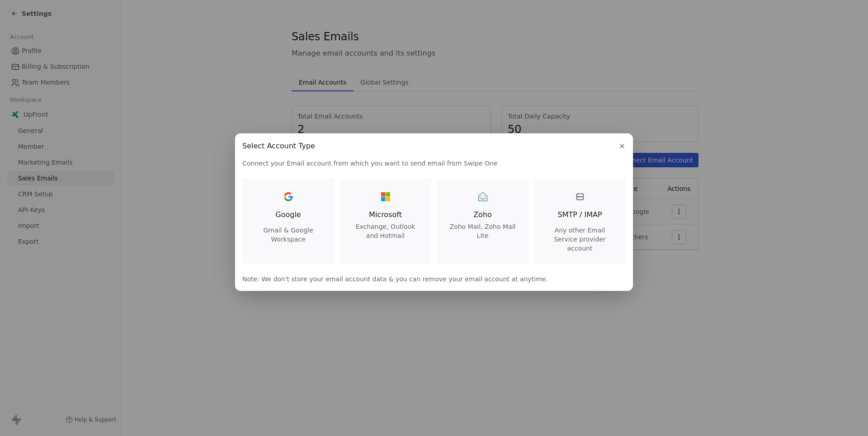  Describe the element at coordinates (288, 215) in the screenshot. I see `span: Google` at that location.